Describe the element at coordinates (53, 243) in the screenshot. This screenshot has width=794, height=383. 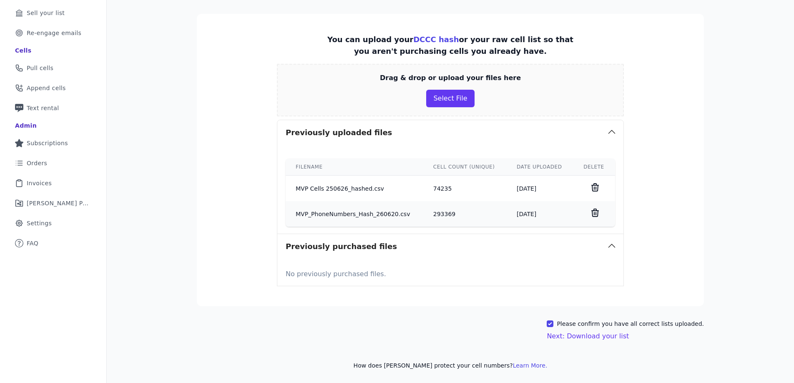
I see `a: FAQ` at that location.